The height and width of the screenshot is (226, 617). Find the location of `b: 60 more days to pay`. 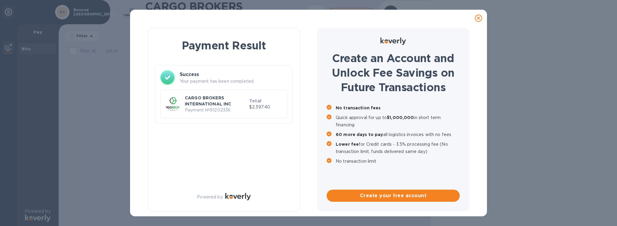

b: 60 more days to pay is located at coordinates (359, 134).